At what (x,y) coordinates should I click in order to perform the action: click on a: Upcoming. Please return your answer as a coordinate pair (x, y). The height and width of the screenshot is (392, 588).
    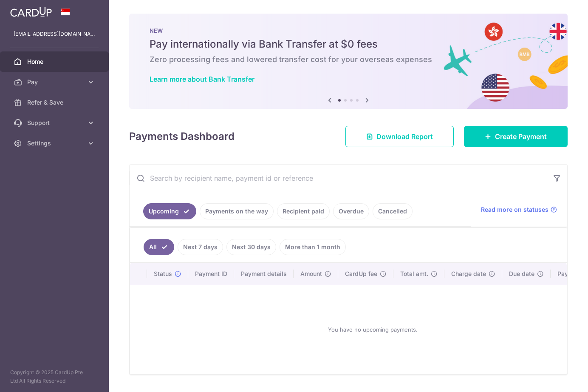
    Looking at the image, I should click on (169, 211).